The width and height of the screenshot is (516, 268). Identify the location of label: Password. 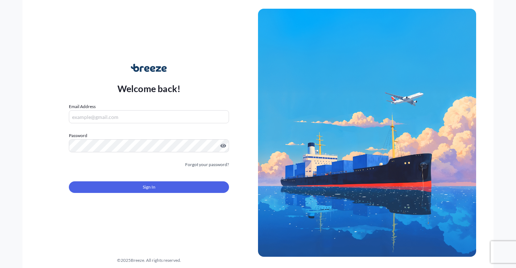
(149, 136).